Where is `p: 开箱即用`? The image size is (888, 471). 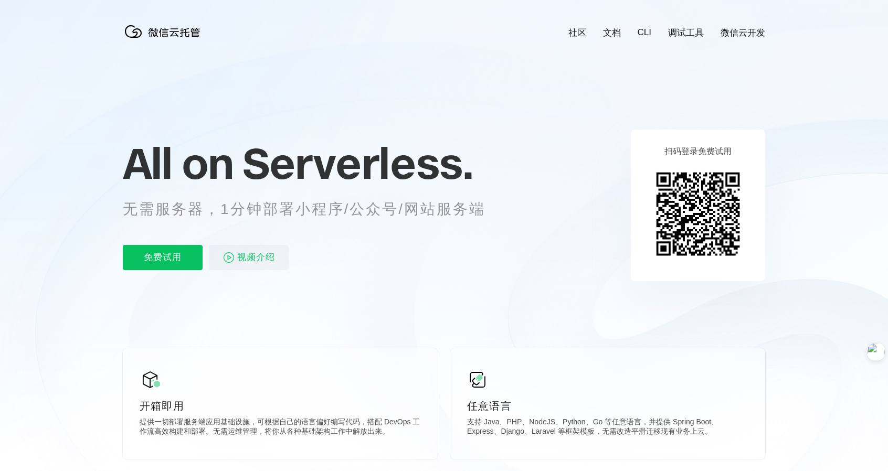
p: 开箱即用 is located at coordinates (280, 406).